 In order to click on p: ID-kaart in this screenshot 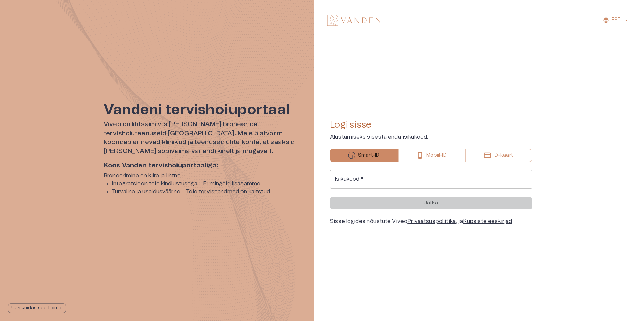, I will do `click(503, 155)`.